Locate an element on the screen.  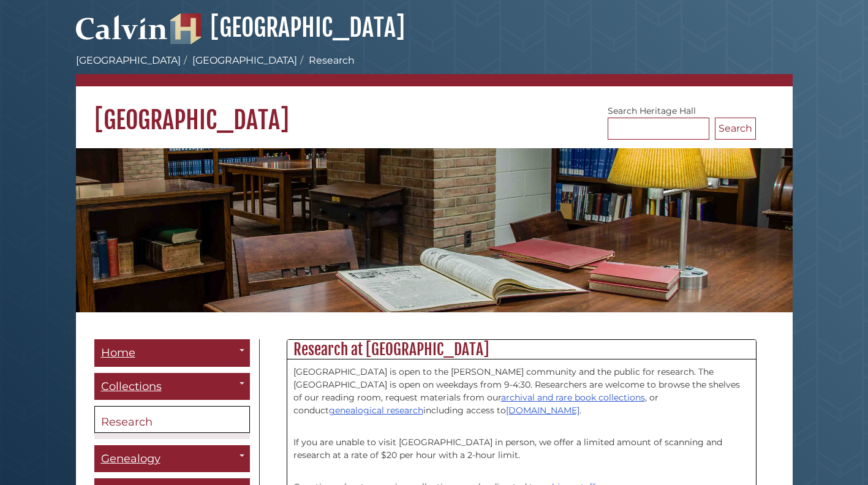
li: Research is located at coordinates (326, 61).